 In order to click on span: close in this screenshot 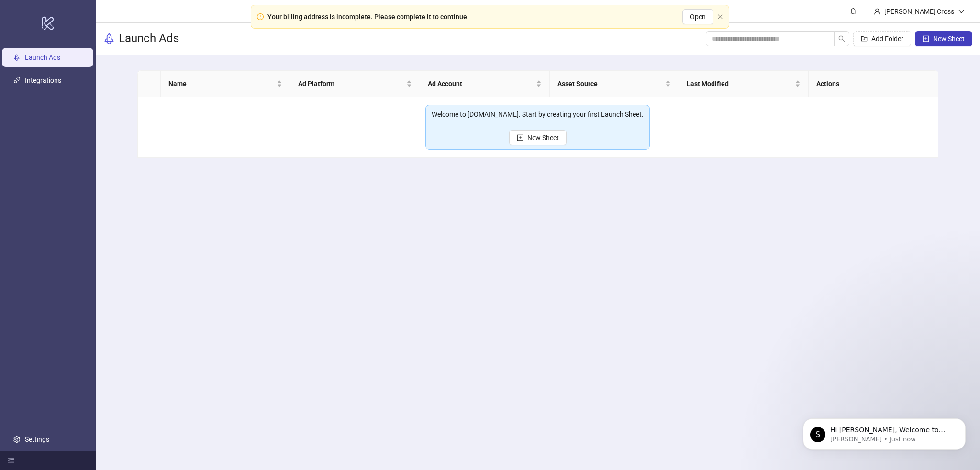, I will do `click(720, 16)`.